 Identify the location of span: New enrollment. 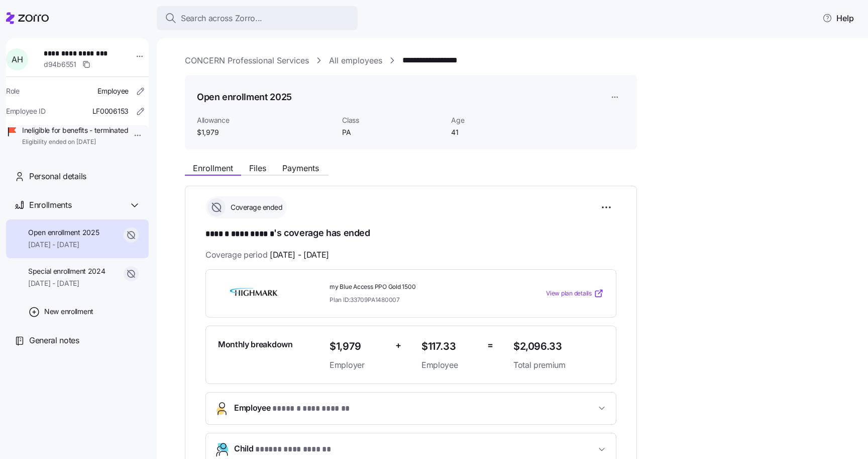
(69, 311).